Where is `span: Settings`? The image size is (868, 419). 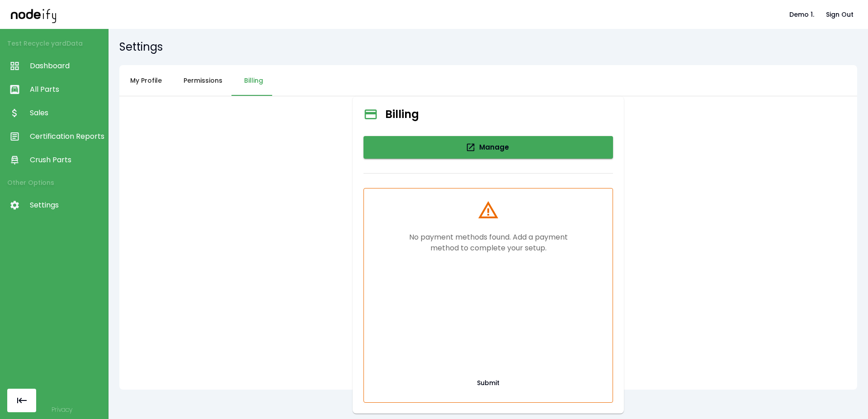
span: Settings is located at coordinates (67, 205).